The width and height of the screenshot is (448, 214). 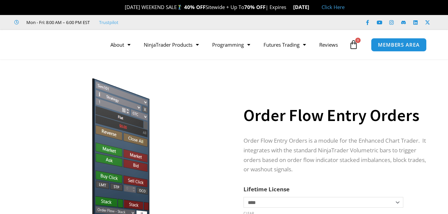 I want to click on a: 0, so click(x=354, y=45).